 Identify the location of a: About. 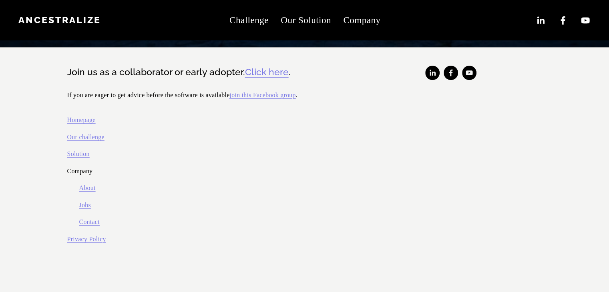
(87, 188).